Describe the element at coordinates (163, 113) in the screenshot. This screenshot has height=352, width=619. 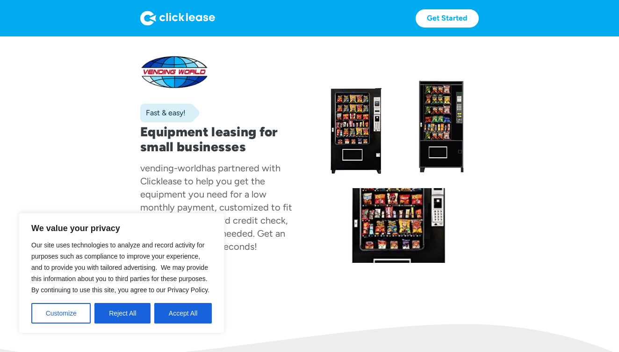
I see `div: Fast & easy!` at that location.